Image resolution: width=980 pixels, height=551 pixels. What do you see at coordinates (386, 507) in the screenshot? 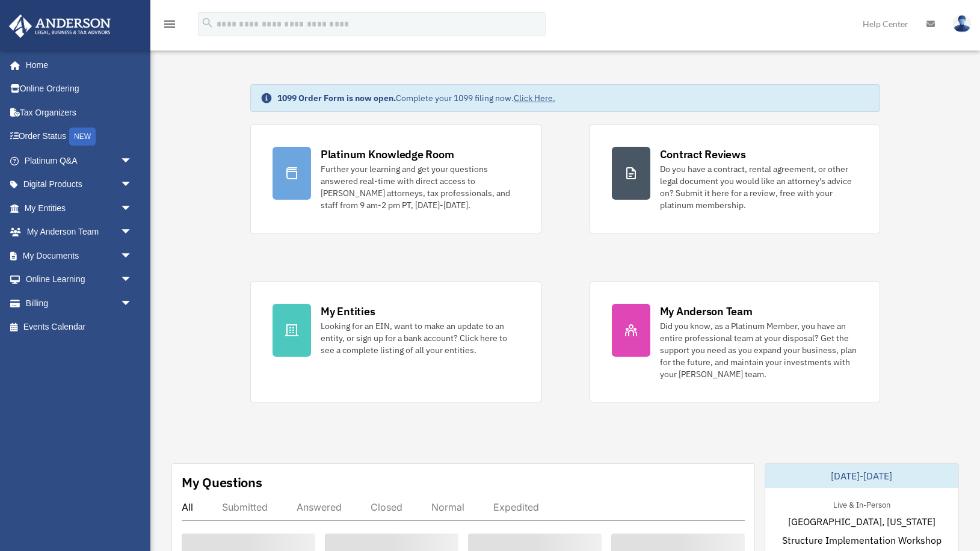
I see `div: Closed` at bounding box center [386, 507].